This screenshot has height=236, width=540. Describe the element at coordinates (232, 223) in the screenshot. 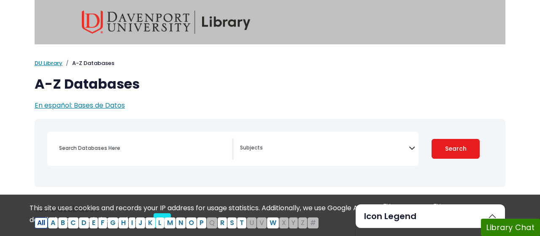

I see `button: Filter Results S` at that location.